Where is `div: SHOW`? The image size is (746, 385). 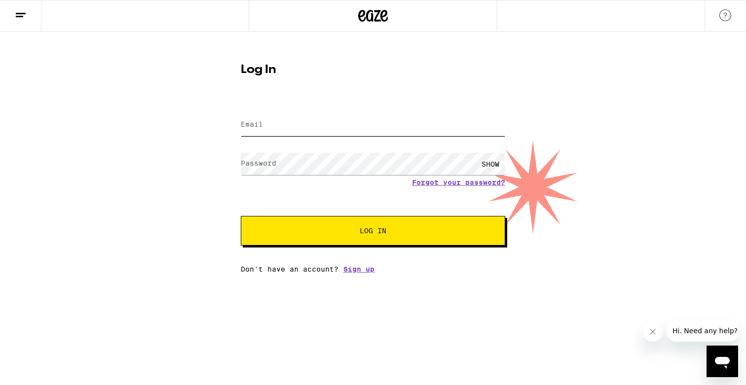
div: SHOW is located at coordinates (490, 164).